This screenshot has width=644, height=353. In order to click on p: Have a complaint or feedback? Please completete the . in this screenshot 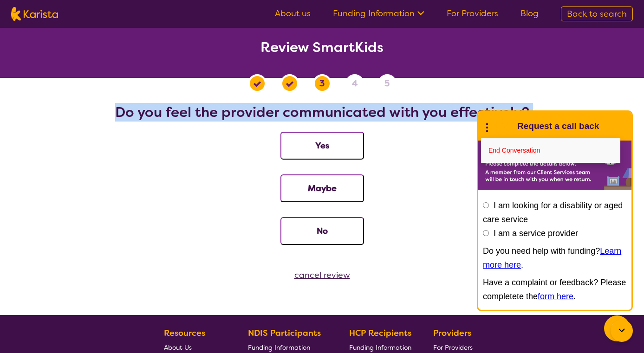, I will do `click(555, 289)`.